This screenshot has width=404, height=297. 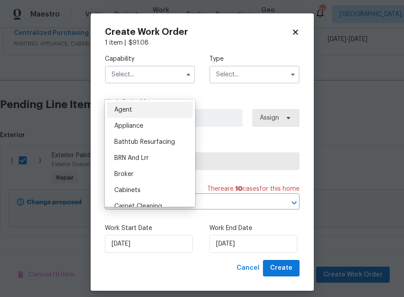 What do you see at coordinates (254, 59) in the screenshot?
I see `label: Type` at bounding box center [254, 59].